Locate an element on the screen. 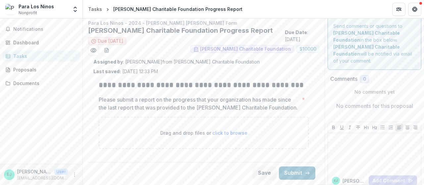 Image resolution: width=424 pixels, height=185 pixels. div: Proposals is located at coordinates (44, 70).